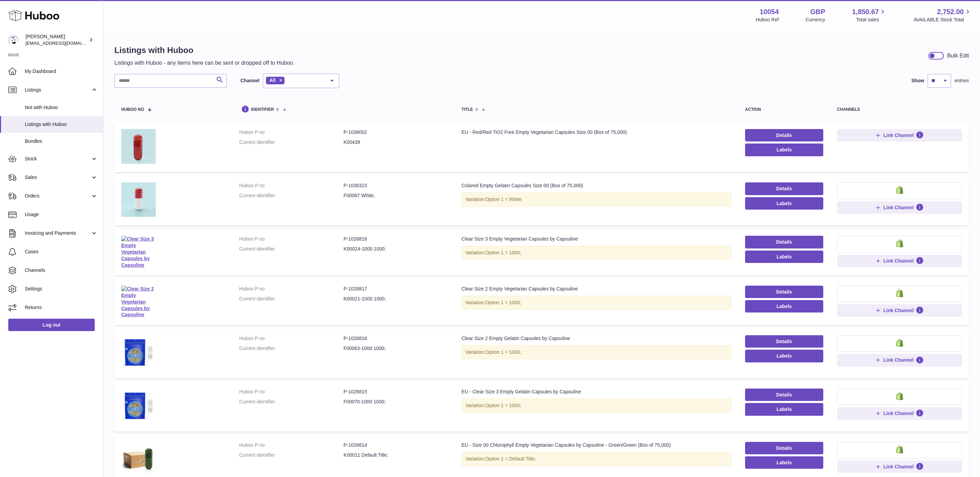  Describe the element at coordinates (396, 402) in the screenshot. I see `dd: F00070-1000 1000;` at that location.